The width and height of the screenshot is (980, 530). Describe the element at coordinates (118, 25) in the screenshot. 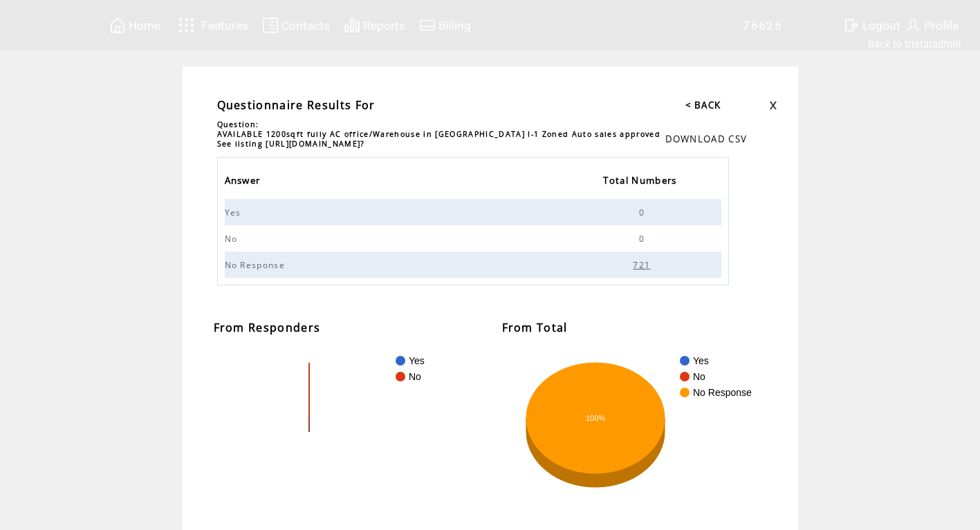

I see `img: home.svg` at that location.